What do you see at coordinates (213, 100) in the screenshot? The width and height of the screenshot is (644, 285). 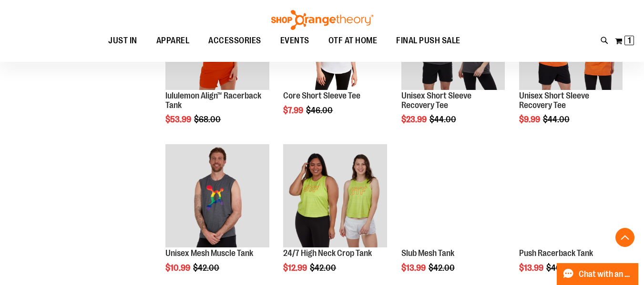 I see `a: lululemon Align™ Racerback Tank` at bounding box center [213, 100].